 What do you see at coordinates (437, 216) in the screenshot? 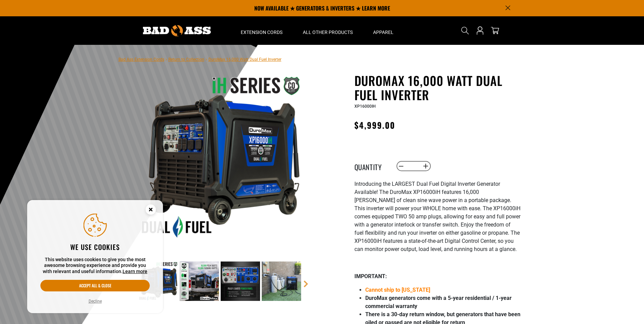
I see `span: Introducing the LARGEST Dual Fuel Digital Inverter Generator Available! The DuroMax XP16000iH fea...` at bounding box center [437, 216].